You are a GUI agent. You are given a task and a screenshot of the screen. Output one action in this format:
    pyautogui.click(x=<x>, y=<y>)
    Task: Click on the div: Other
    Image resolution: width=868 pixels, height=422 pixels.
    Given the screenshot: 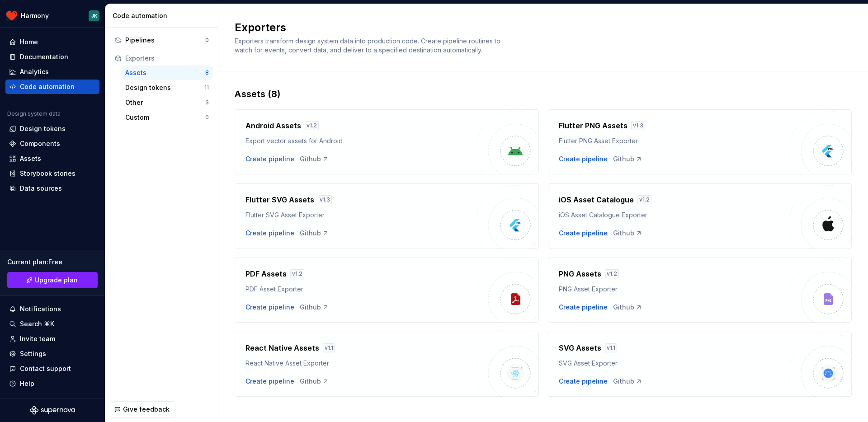 What is the action you would take?
    pyautogui.click(x=165, y=103)
    